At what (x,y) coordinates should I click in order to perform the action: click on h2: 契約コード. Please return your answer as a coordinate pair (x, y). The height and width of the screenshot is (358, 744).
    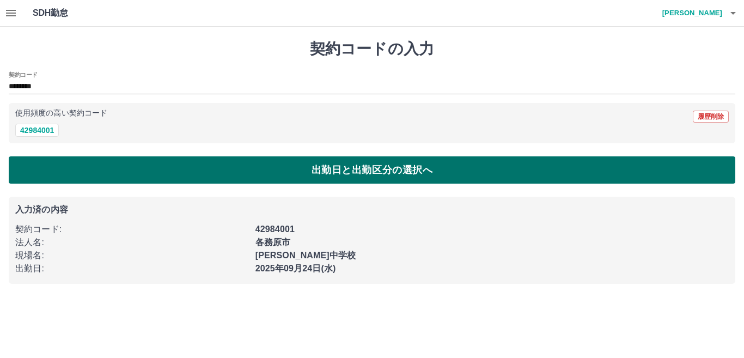
    Looking at the image, I should click on (23, 75).